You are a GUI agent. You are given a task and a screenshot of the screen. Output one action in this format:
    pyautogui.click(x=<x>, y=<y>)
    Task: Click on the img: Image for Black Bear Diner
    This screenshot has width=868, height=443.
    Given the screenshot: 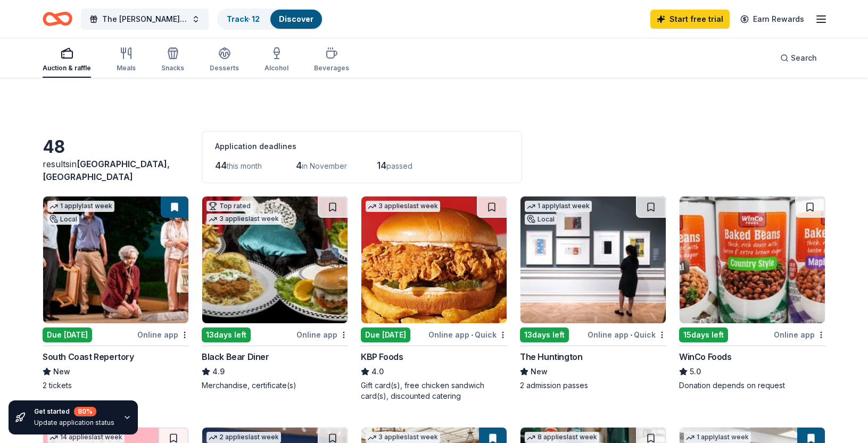 What is the action you would take?
    pyautogui.click(x=275, y=260)
    